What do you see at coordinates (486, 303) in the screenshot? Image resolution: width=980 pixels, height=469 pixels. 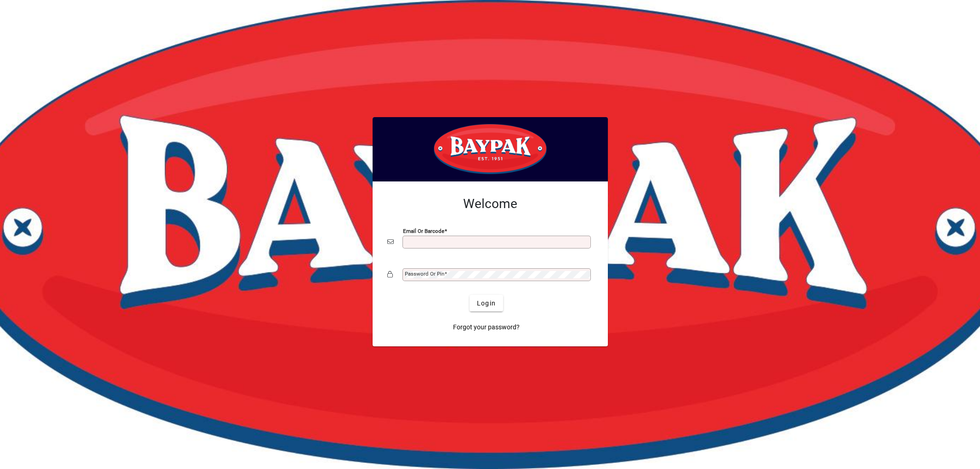 I see `span: Login` at bounding box center [486, 303].